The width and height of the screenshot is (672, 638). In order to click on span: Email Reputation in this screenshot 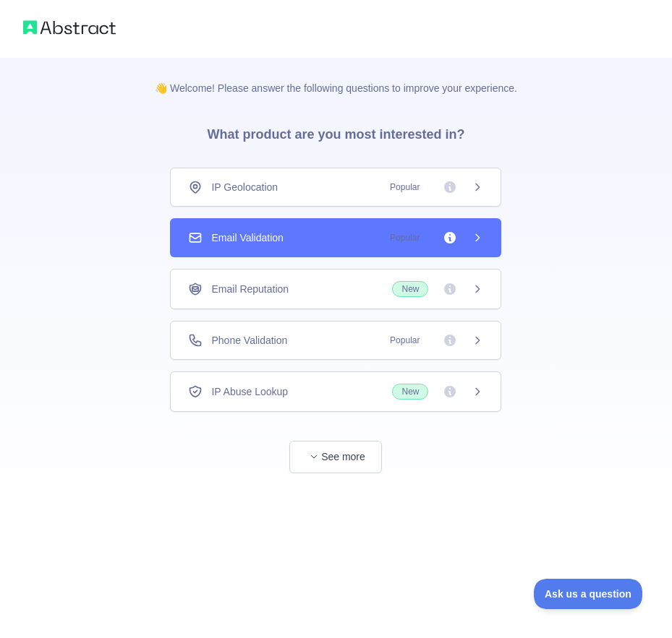, I will do `click(250, 289)`.